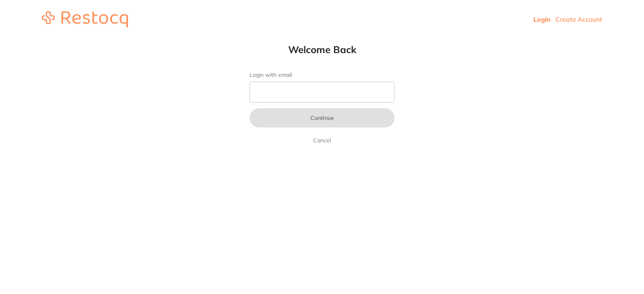 Image resolution: width=644 pixels, height=294 pixels. What do you see at coordinates (322, 75) in the screenshot?
I see `label: Login with email` at bounding box center [322, 75].